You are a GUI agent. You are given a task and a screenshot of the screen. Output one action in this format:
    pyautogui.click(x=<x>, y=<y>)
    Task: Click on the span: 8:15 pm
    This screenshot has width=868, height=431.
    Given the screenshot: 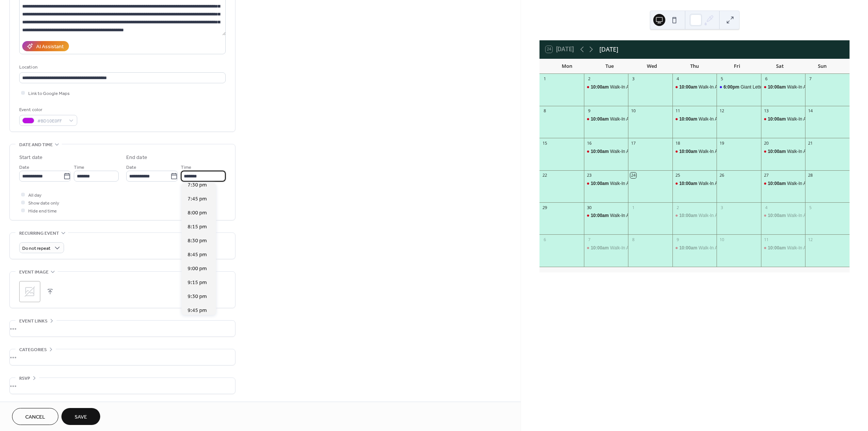 What is the action you would take?
    pyautogui.click(x=197, y=226)
    